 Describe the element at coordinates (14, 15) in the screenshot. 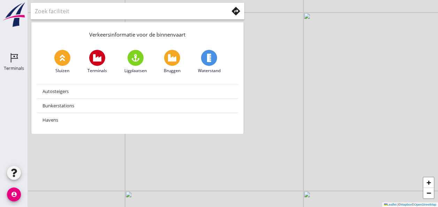

I see `img: logo-small.a267ee39.svg` at that location.